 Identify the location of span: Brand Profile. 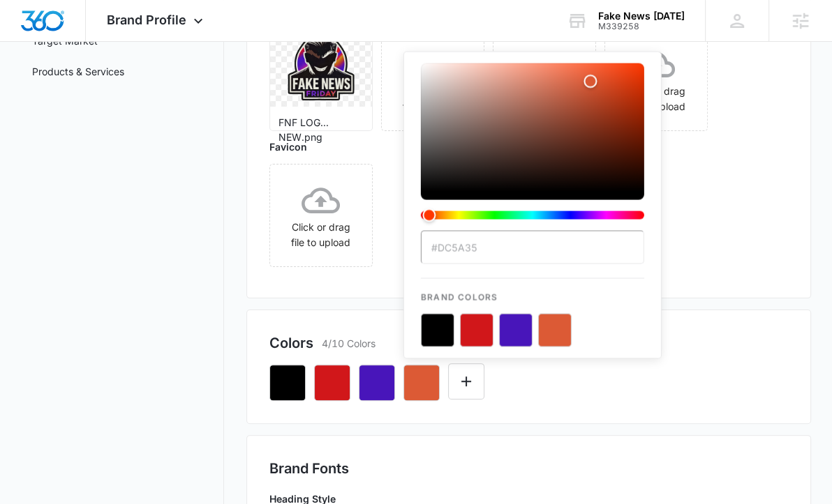
(147, 20).